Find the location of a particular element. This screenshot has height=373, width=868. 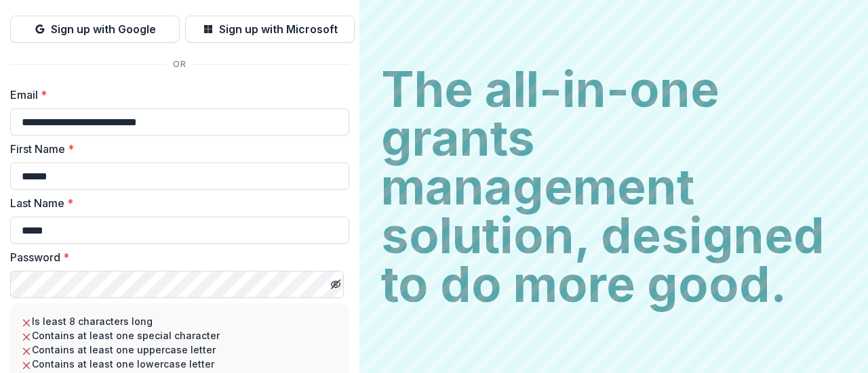

li: Is least 8 characters long is located at coordinates (180, 321).